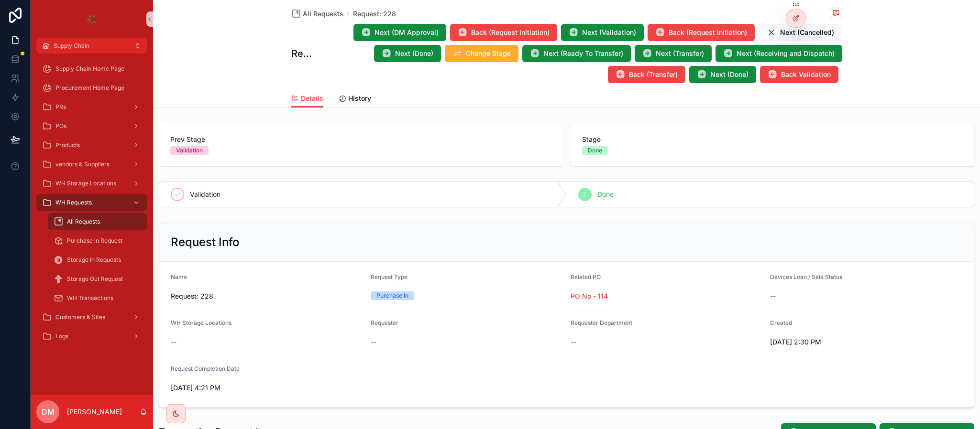 The width and height of the screenshot is (980, 429). What do you see at coordinates (97, 298) in the screenshot?
I see `a: WH Transactions` at bounding box center [97, 298].